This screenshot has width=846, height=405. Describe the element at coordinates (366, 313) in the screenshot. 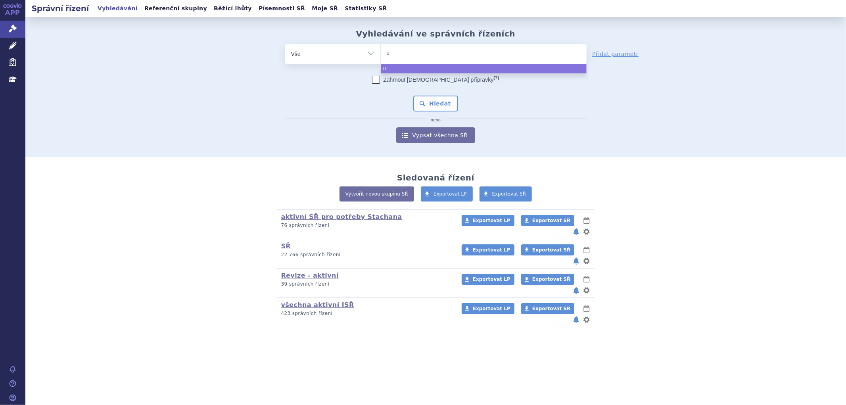

I see `p: 423 správních řízení` at that location.